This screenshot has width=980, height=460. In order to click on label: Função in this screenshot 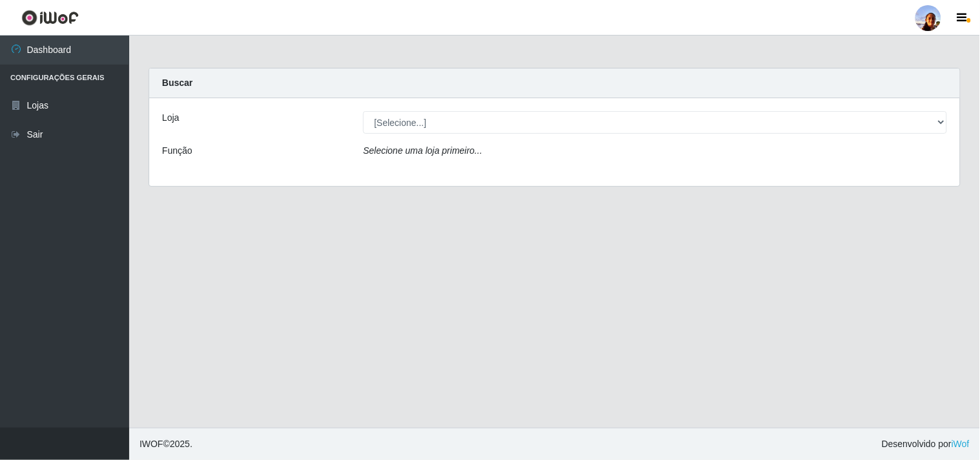, I will do `click(177, 150)`.